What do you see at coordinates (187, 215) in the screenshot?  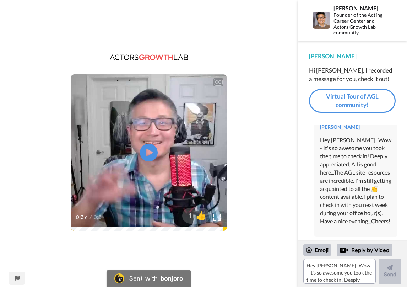 I see `span: 1` at bounding box center [187, 215].